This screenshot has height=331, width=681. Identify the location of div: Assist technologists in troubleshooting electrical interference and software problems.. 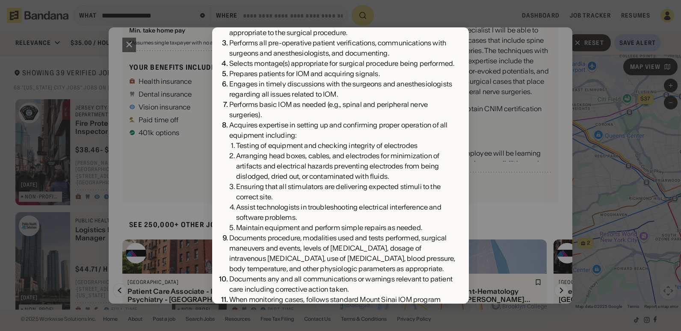
(347, 212).